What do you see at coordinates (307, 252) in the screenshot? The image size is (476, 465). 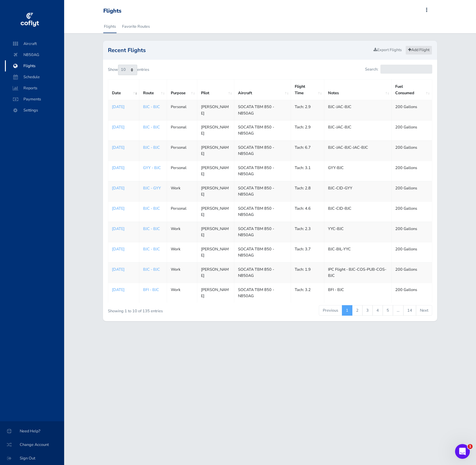 I see `td: Tach: 3.7` at bounding box center [307, 252].